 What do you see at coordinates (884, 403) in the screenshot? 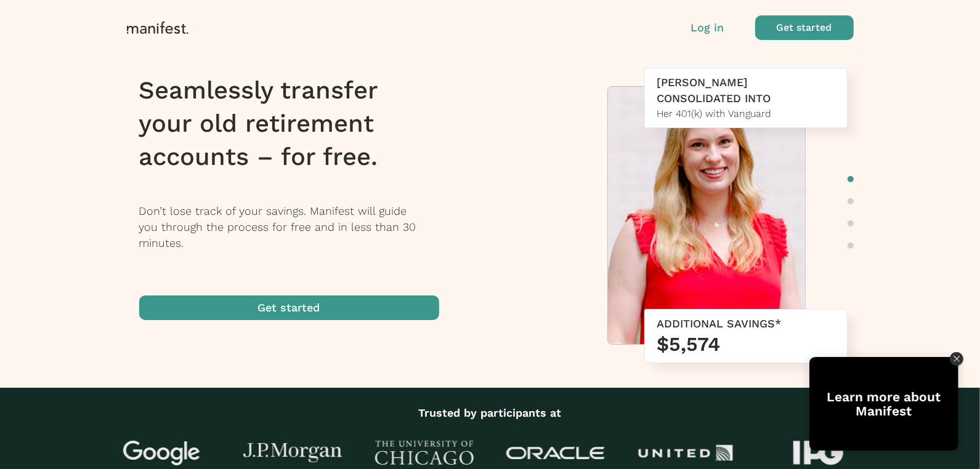
I see `div: Tolstoy bubble widget` at bounding box center [884, 403].